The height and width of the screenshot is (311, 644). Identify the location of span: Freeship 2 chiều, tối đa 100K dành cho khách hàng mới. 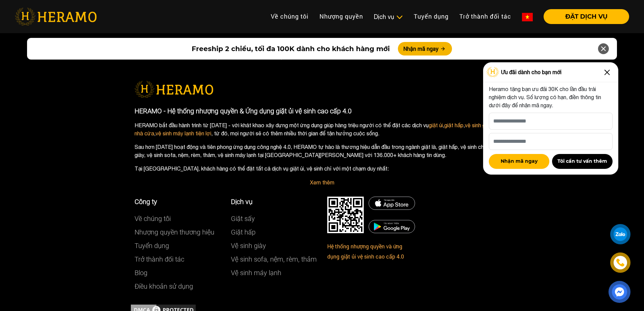
(291, 49).